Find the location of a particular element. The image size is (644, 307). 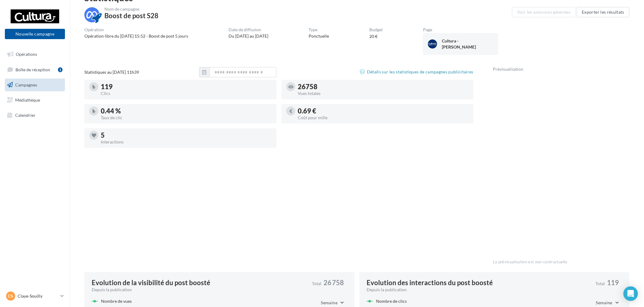

div: Evolution des interactions du post boosté is located at coordinates (430, 282).